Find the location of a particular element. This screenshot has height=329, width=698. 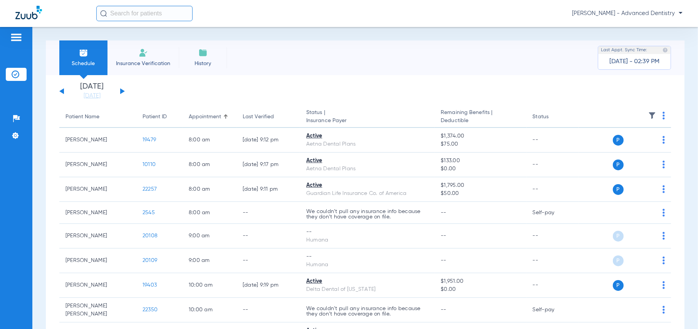

img: filter.svg is located at coordinates (652, 115).